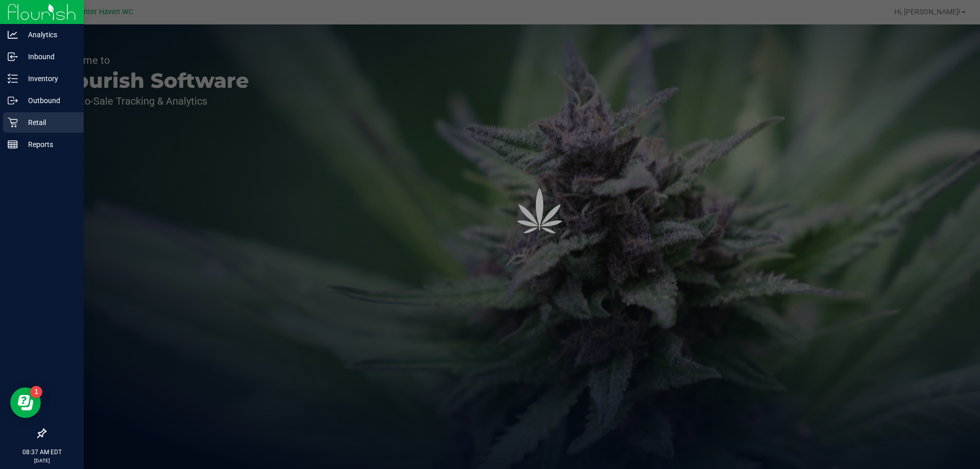 This screenshot has width=980, height=469. What do you see at coordinates (48, 122) in the screenshot?
I see `p: Retail` at bounding box center [48, 122].